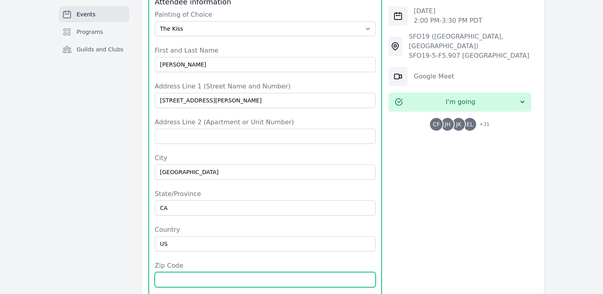  What do you see at coordinates (458, 124) in the screenshot?
I see `span: JK` at bounding box center [458, 124].